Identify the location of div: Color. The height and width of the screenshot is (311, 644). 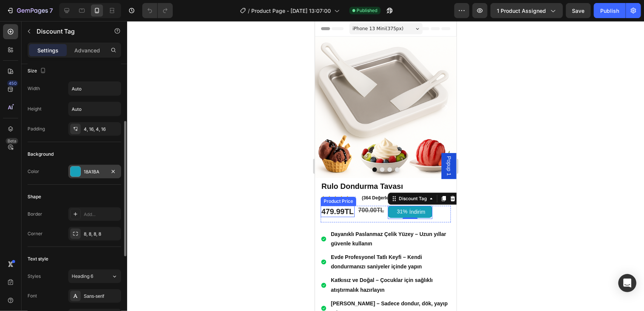
(33, 171).